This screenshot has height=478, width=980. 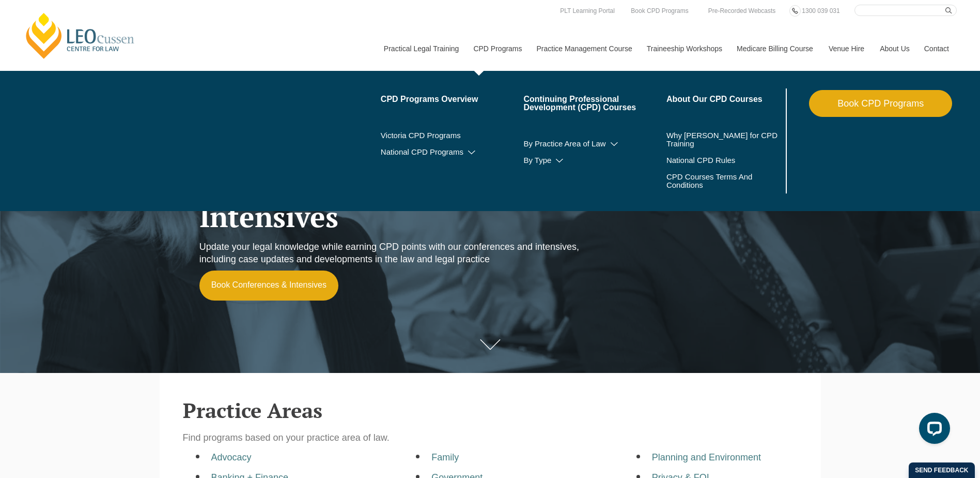 I want to click on a: CPD Programs Overview, so click(x=452, y=99).